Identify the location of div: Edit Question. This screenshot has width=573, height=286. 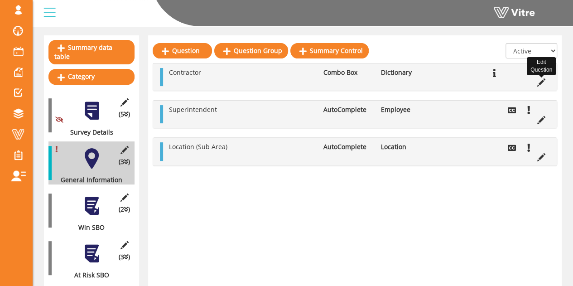
(541, 66).